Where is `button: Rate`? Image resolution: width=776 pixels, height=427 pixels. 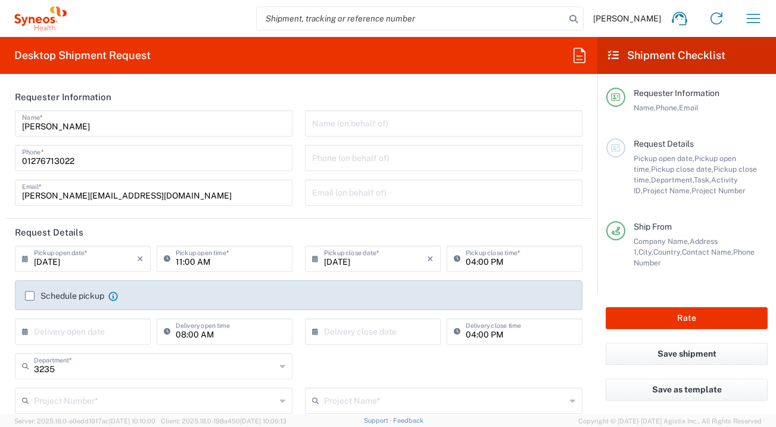
button: Rate is located at coordinates (687, 318).